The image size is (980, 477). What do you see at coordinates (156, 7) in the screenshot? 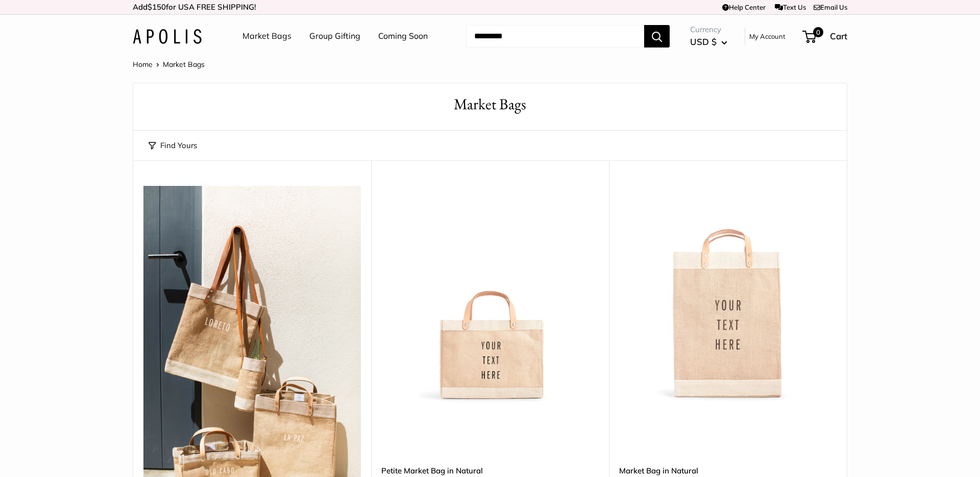
I see `span: $150` at bounding box center [156, 7].